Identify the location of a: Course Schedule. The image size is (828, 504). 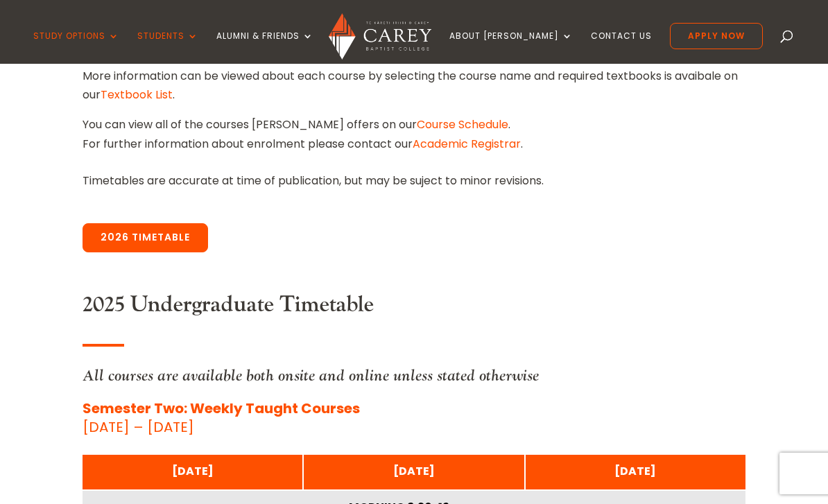
(463, 124).